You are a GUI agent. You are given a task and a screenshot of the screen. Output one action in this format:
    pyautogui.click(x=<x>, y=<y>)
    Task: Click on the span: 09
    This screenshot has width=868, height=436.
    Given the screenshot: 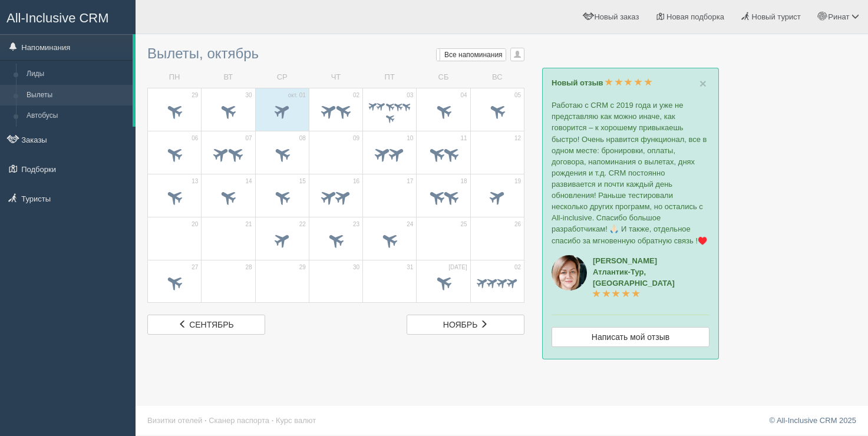 What is the action you would take?
    pyautogui.click(x=356, y=138)
    